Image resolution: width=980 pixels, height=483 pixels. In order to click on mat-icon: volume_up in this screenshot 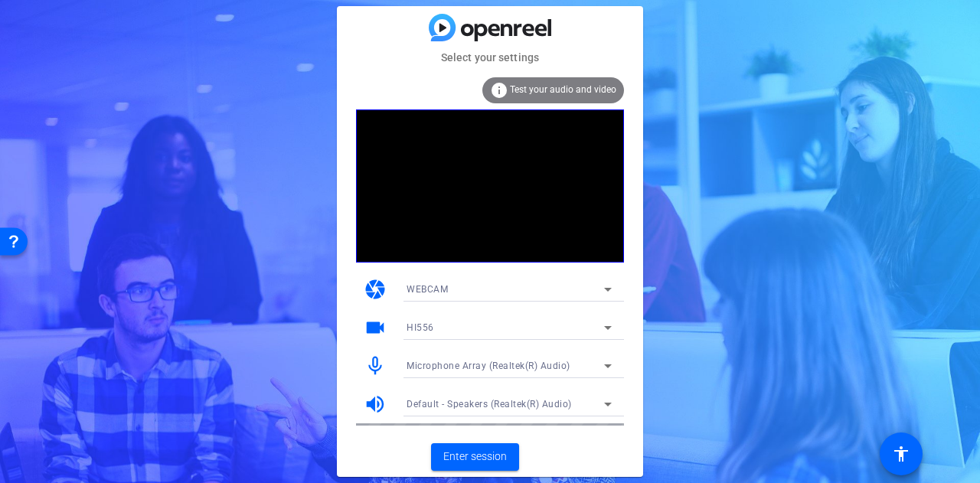, I will do `click(375, 404)`.